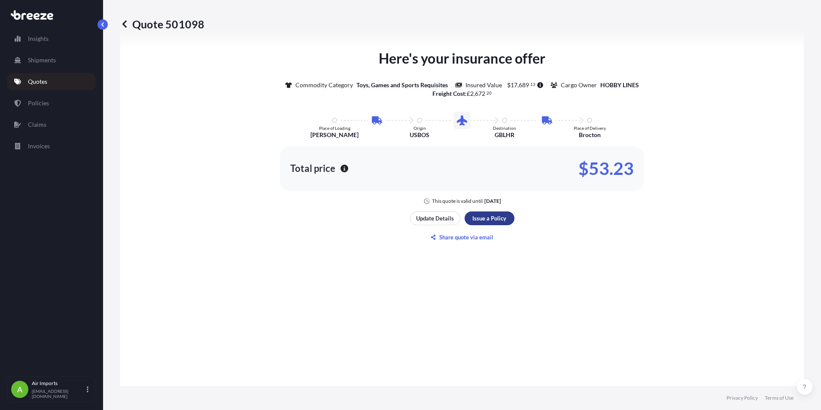 Image resolution: width=821 pixels, height=410 pixels. Describe the element at coordinates (533, 84) in the screenshot. I see `span: 13` at that location.